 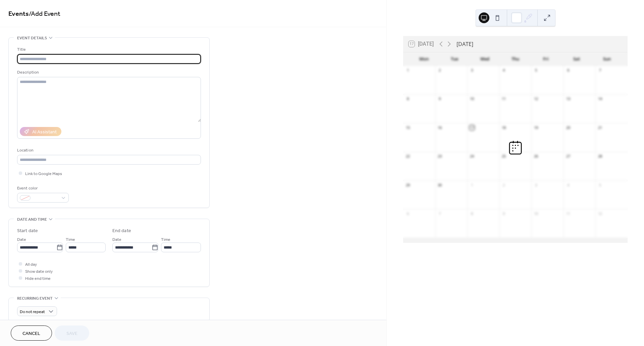 What do you see at coordinates (471, 127) in the screenshot?
I see `div: 17` at bounding box center [471, 127].